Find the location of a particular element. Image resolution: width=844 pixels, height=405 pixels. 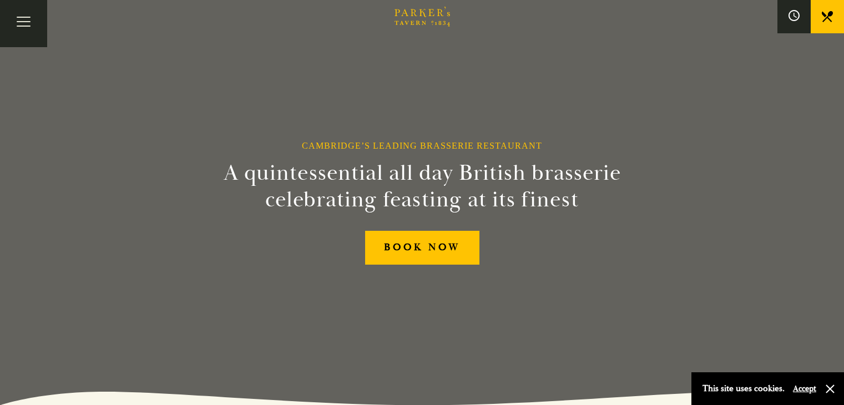

a: BOOK NOW is located at coordinates (422, 247).